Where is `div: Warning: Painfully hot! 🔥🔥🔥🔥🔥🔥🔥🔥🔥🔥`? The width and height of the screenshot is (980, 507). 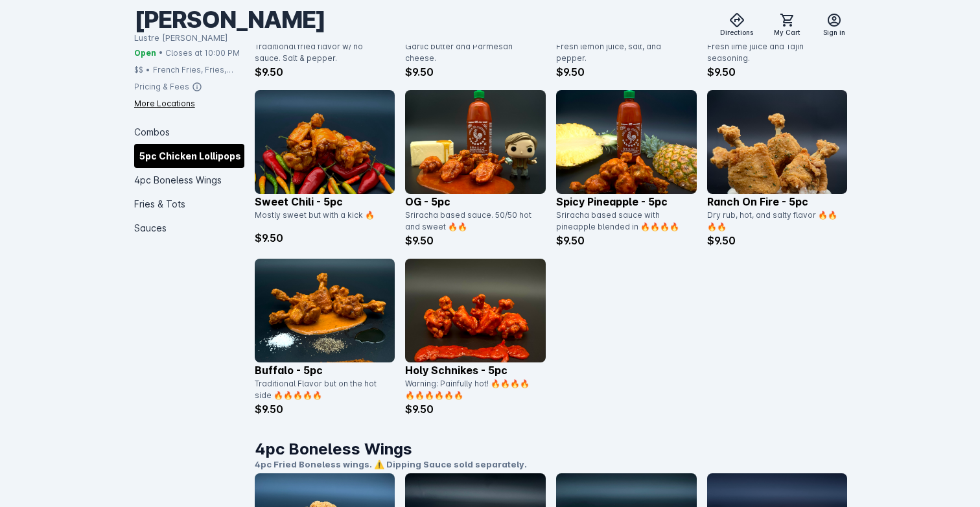
div: Warning: Painfully hot! 🔥🔥🔥🔥🔥🔥🔥🔥🔥🔥 is located at coordinates (471, 389).